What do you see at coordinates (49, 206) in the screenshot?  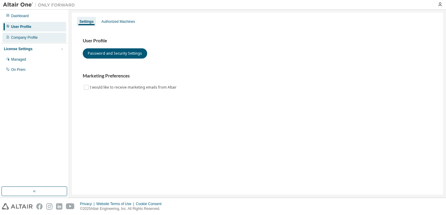 I see `img: instagram.svg` at bounding box center [49, 206].